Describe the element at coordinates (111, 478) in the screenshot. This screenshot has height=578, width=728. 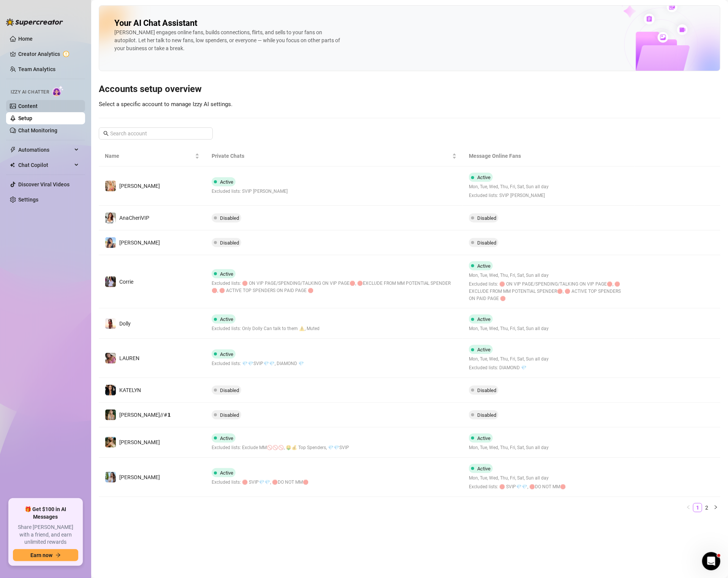
I see `img: Gracie` at that location.